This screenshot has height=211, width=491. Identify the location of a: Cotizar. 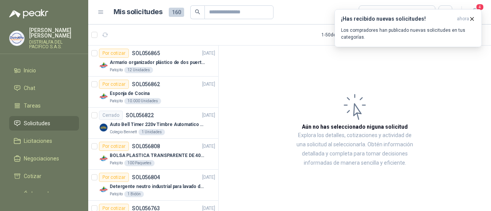
(44, 176).